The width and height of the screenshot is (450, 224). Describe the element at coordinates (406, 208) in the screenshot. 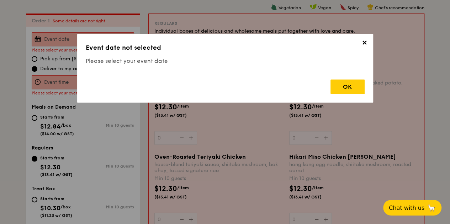

I see `span: Chat with us` at that location.